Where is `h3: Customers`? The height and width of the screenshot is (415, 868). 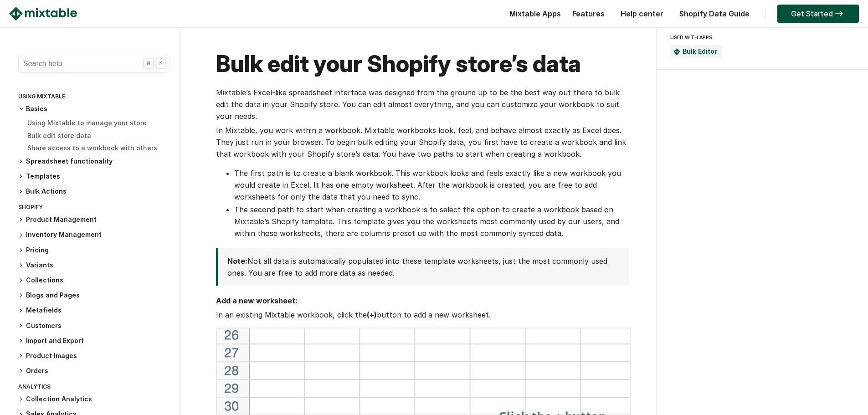
h3: Customers is located at coordinates (94, 326).